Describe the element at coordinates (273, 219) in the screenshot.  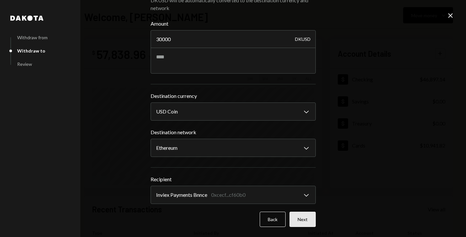
I see `button: Back` at that location.